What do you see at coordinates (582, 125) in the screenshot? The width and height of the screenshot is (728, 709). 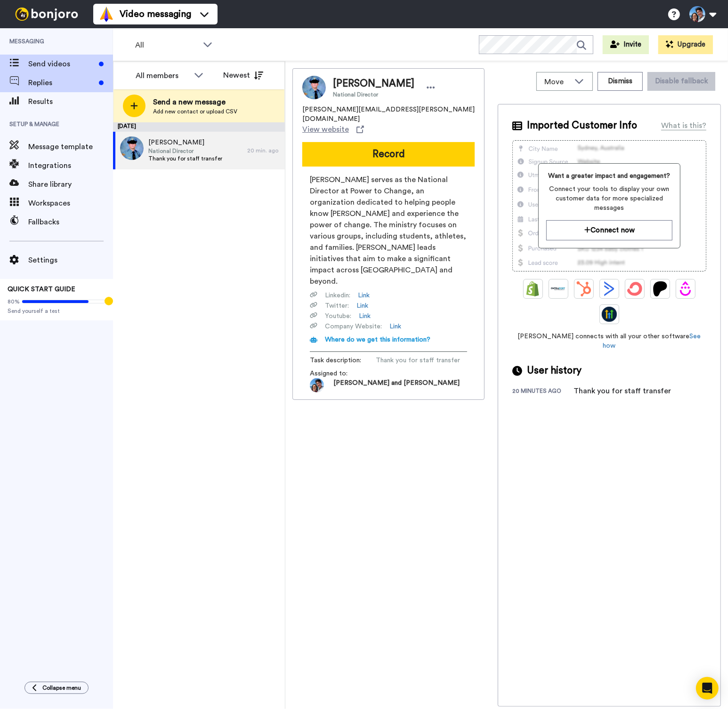 I see `span: Imported Customer Info` at bounding box center [582, 125].